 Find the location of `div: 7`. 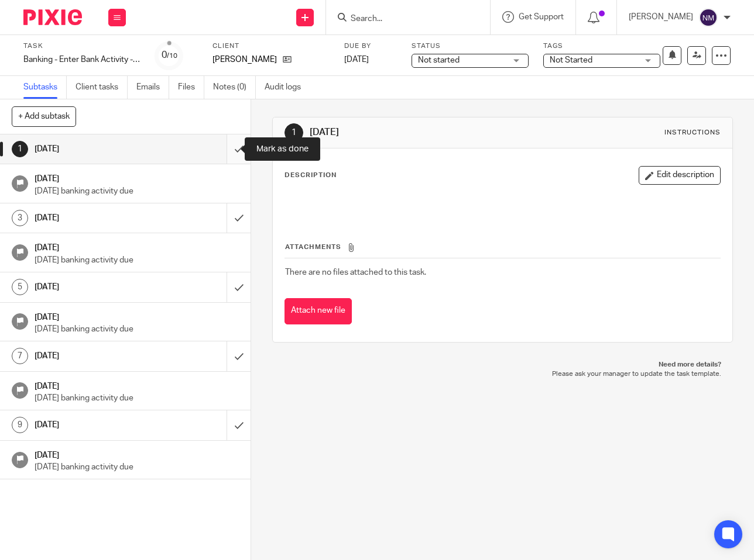

div: 7 is located at coordinates (20, 356).